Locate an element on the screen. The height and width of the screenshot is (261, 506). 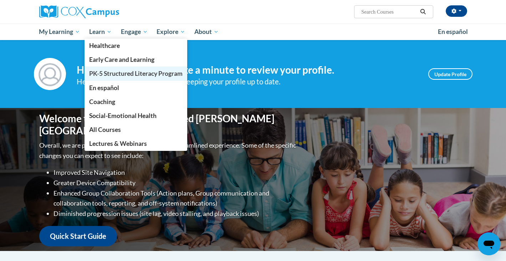
button: Search is located at coordinates (423, 12).